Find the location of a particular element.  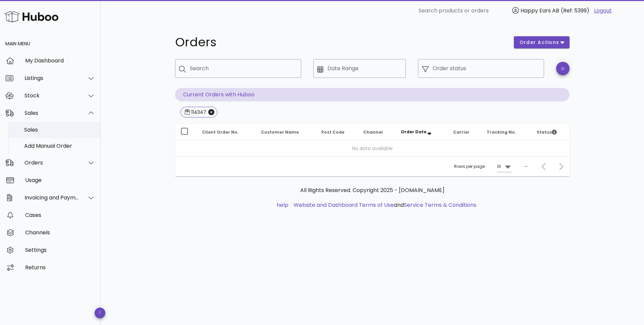

div: Cases is located at coordinates (60, 215).